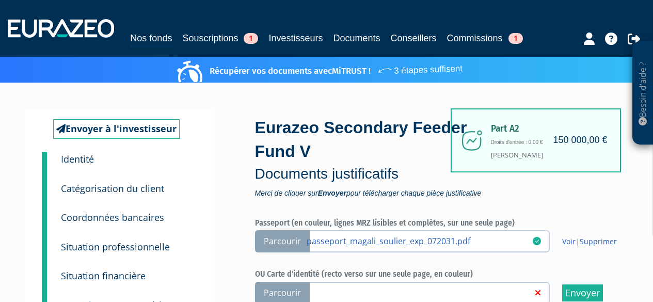 Image resolution: width=653 pixels, height=302 pixels. I want to click on a: Nos fonds, so click(151, 39).